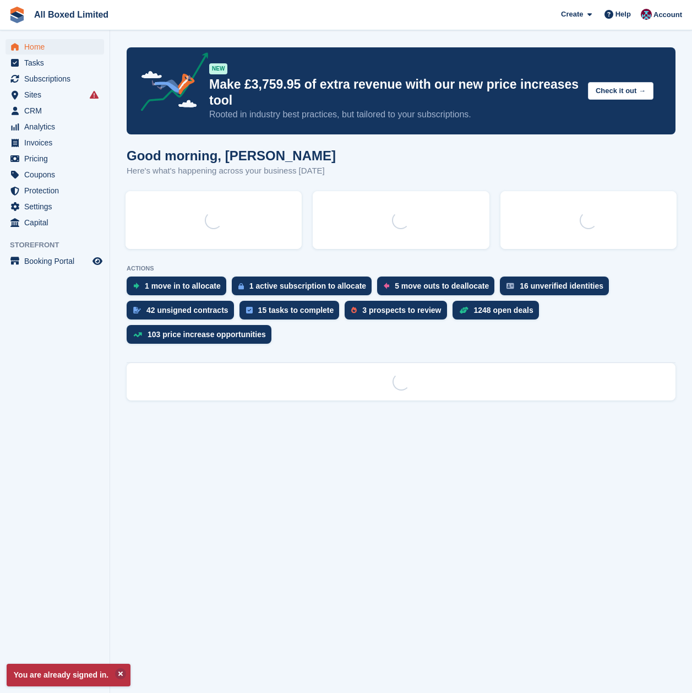 The width and height of the screenshot is (692, 693). Describe the element at coordinates (305, 289) in the screenshot. I see `a: 1 active subscription to allocate` at that location.